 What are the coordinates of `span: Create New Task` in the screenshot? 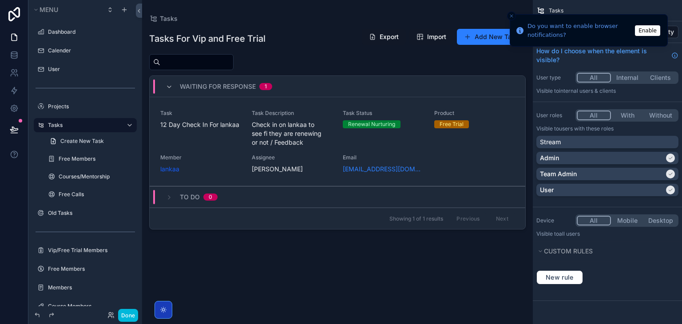 It's located at (82, 141).